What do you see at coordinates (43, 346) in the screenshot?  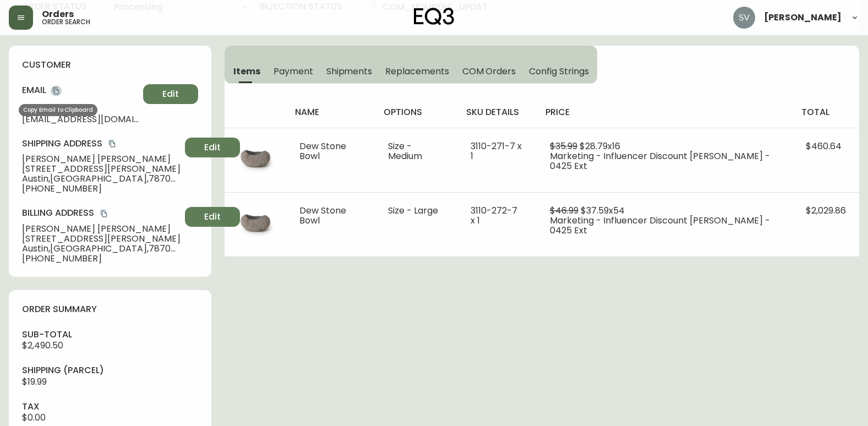 I see `span: $2,490.50` at bounding box center [43, 346].